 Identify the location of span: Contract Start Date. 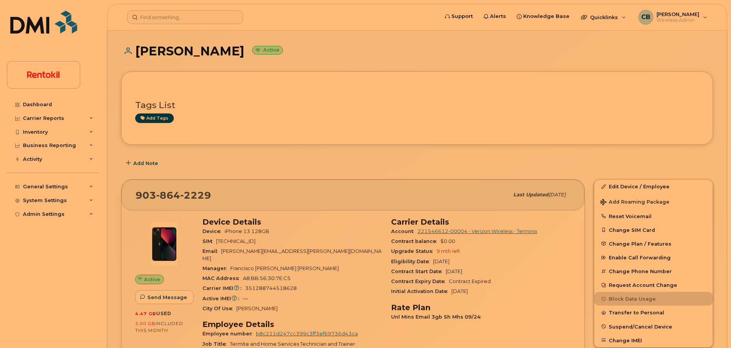
(418, 271).